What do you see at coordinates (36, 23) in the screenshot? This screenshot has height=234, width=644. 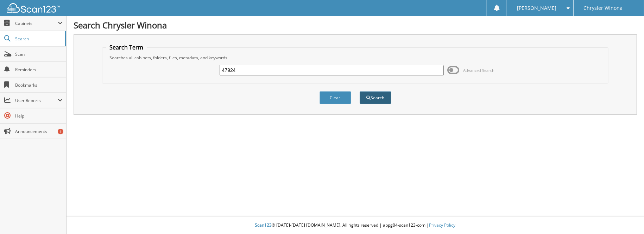 I see `span: Cabinets` at bounding box center [36, 23].